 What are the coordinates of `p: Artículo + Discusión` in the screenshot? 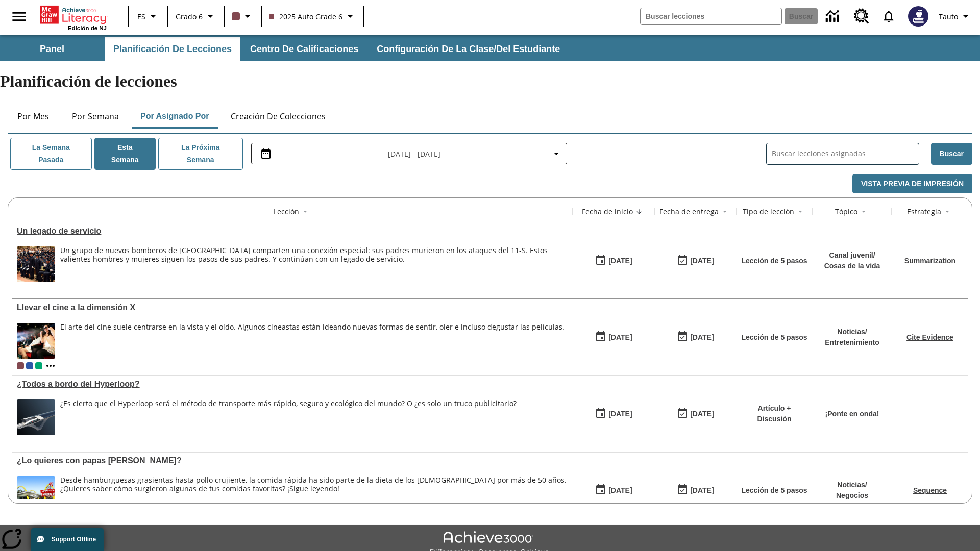 It's located at (774, 414).